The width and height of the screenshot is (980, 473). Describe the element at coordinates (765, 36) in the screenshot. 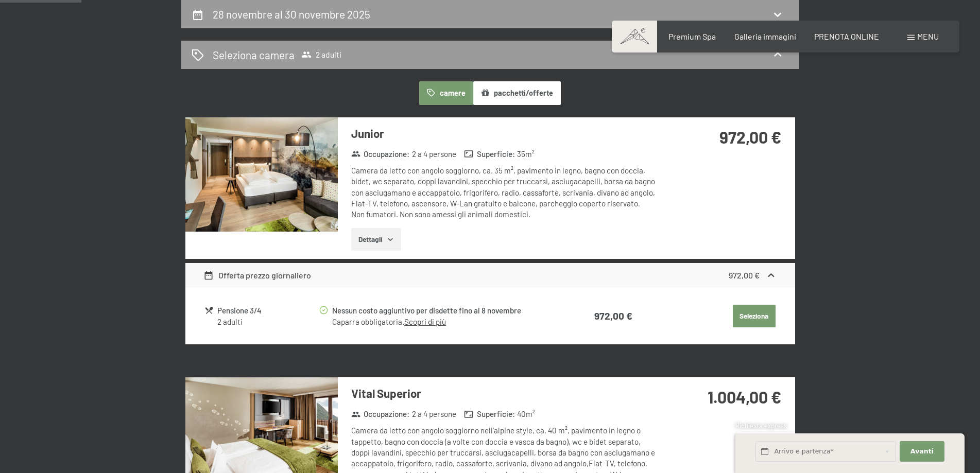

I see `a: Galleria immagini` at that location.